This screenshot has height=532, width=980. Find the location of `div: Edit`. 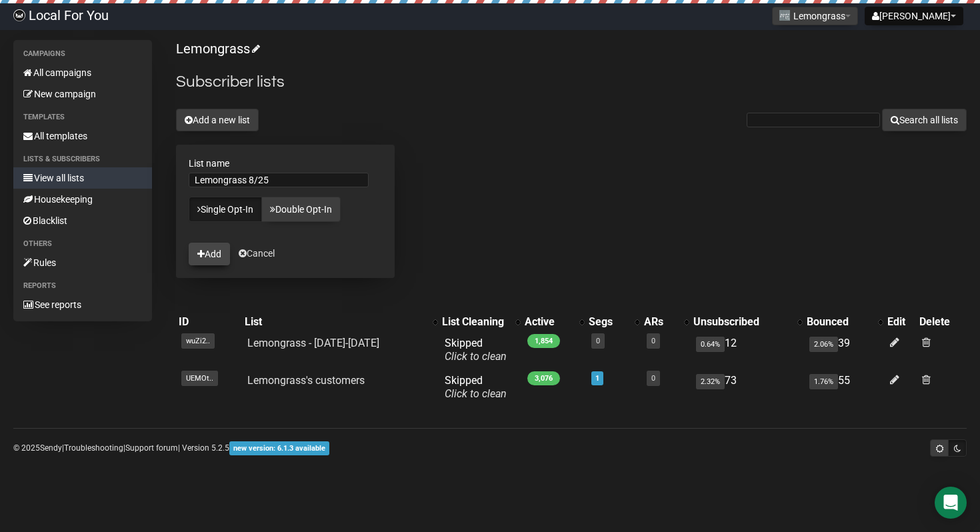

div: Edit is located at coordinates (900, 322).